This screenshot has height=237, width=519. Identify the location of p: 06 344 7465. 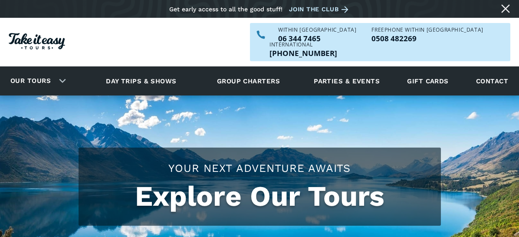
(317, 38).